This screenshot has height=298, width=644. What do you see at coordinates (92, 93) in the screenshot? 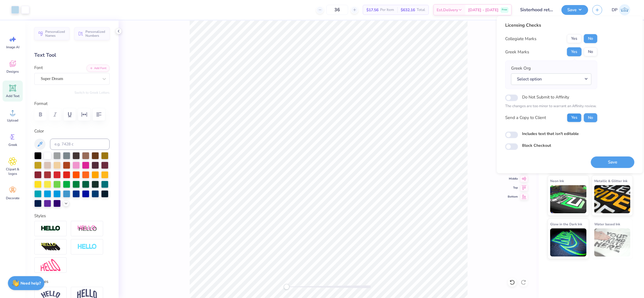
I see `button: Switch to Greek Letters` at bounding box center [92, 93].